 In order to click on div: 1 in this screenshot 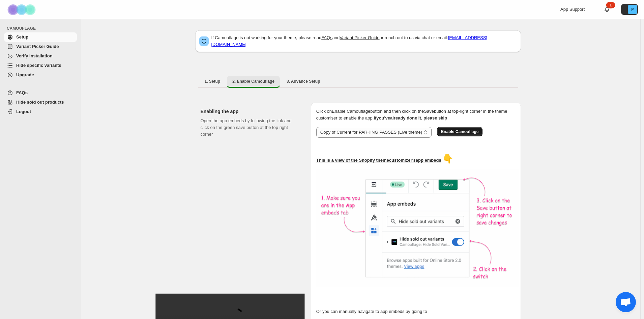, I will do `click(611, 5)`.